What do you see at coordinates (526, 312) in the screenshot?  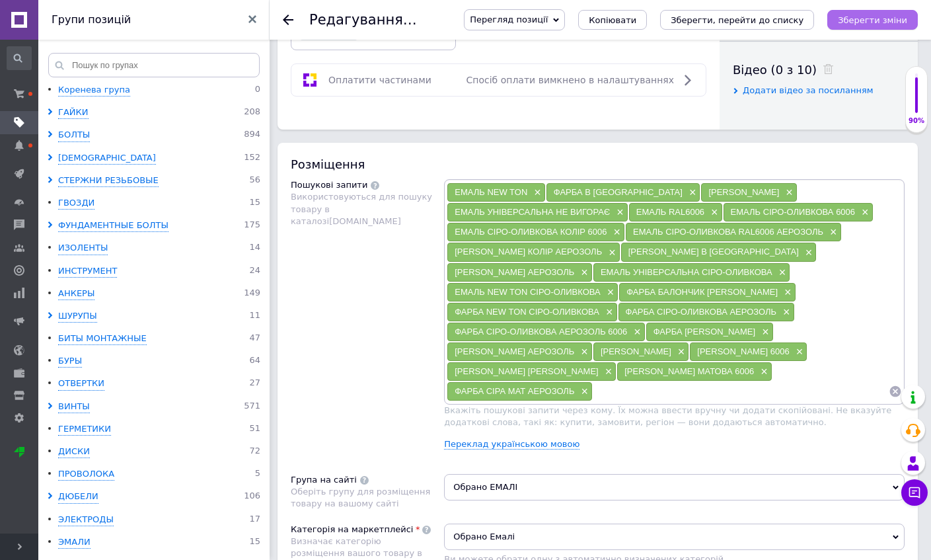 I see `span: ФАРБА NEW TON СІРО-ОЛИВКОВА` at bounding box center [526, 312].